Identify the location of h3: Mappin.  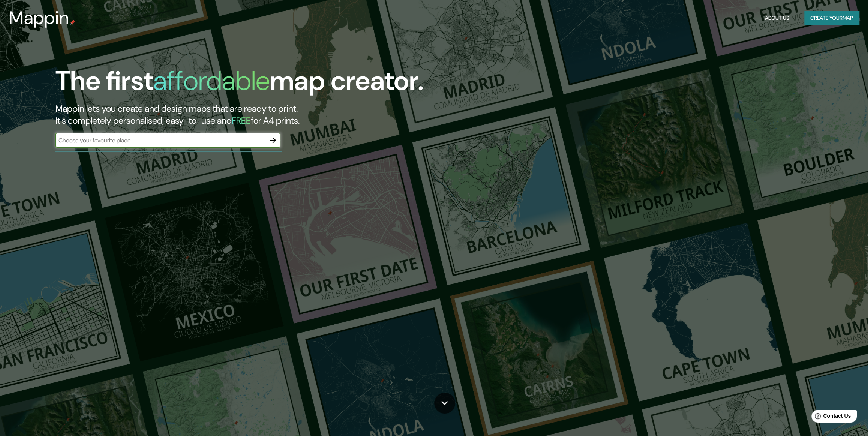
(39, 18).